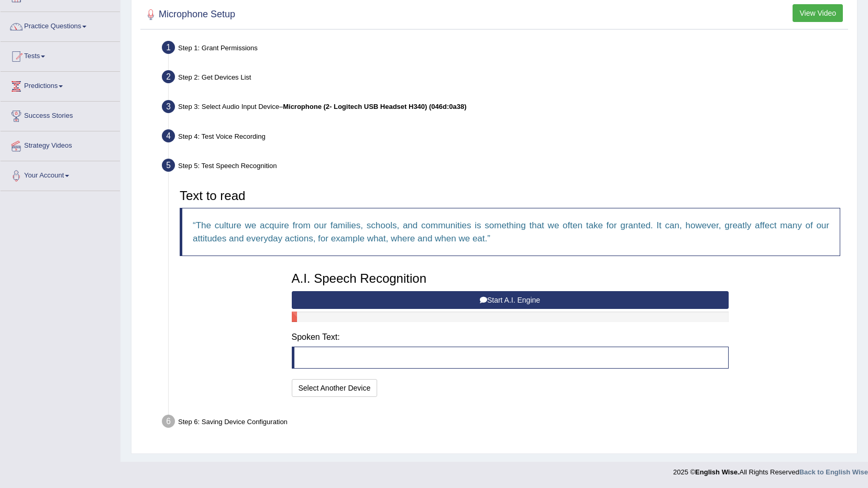 The width and height of the screenshot is (868, 488). What do you see at coordinates (833, 473) in the screenshot?
I see `a: Back to English Wise` at bounding box center [833, 473].